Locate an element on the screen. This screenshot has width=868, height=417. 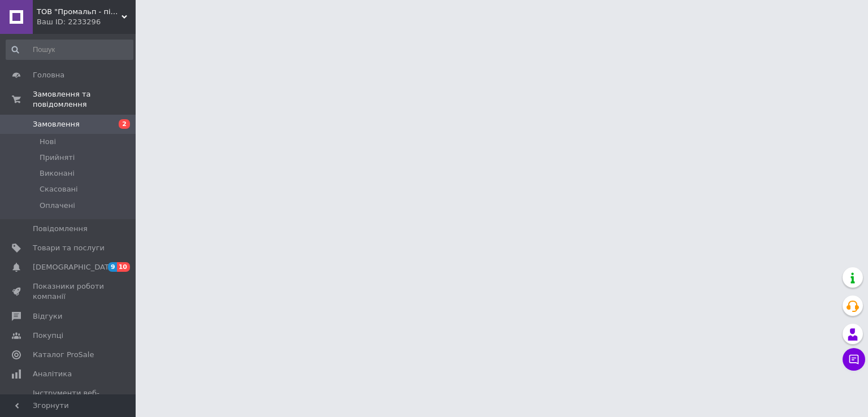
span: Інструменти веб-майстра та SEO is located at coordinates (68, 398).